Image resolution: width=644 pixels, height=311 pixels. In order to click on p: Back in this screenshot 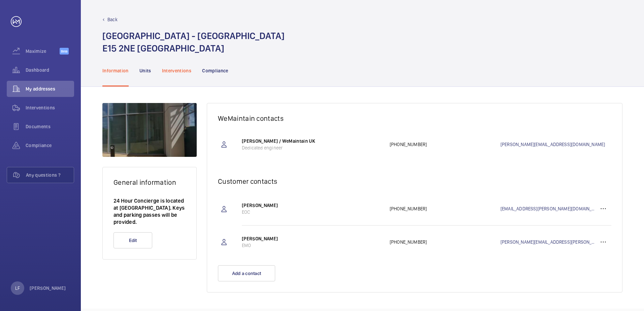, I will do `click(112, 19)`.